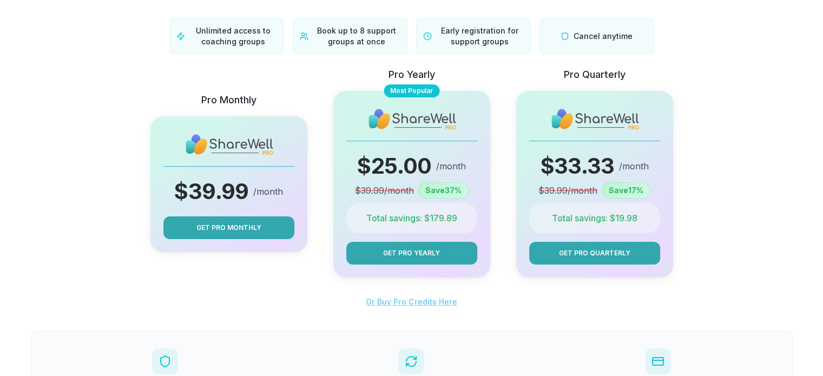 The height and width of the screenshot is (376, 823). What do you see at coordinates (594, 253) in the screenshot?
I see `span: Get Pro Quarterly` at bounding box center [594, 253].